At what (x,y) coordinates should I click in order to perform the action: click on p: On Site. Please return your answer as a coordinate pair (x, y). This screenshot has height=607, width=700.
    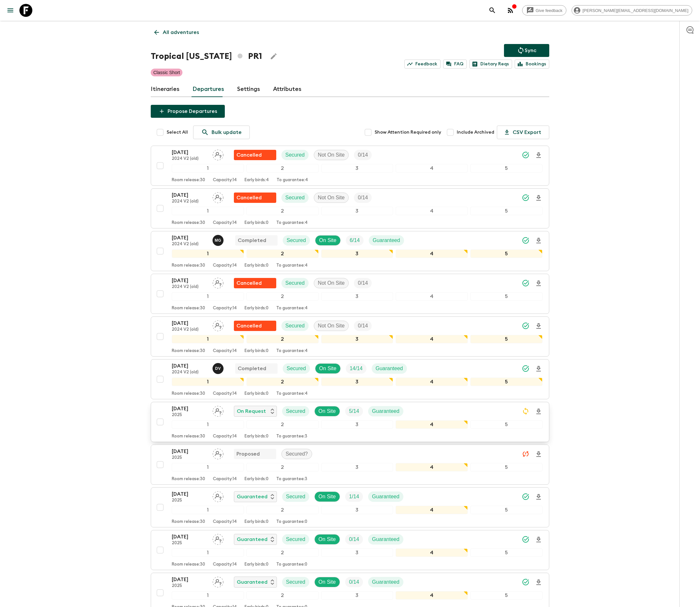
    Looking at the image, I should click on (327, 497).